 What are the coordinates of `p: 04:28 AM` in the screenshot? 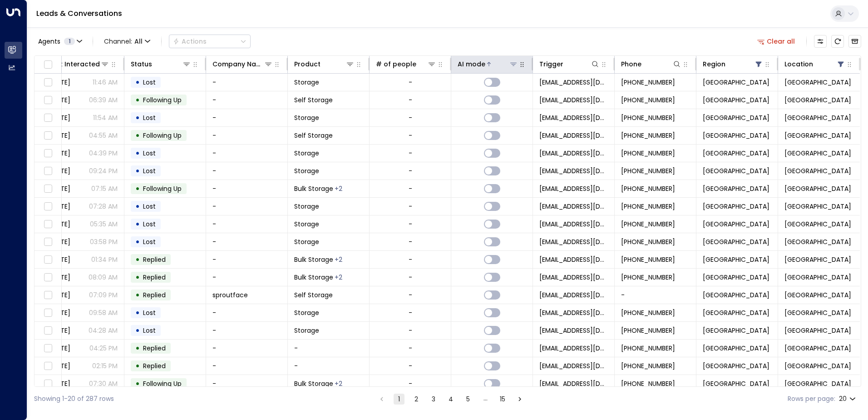 It's located at (103, 331).